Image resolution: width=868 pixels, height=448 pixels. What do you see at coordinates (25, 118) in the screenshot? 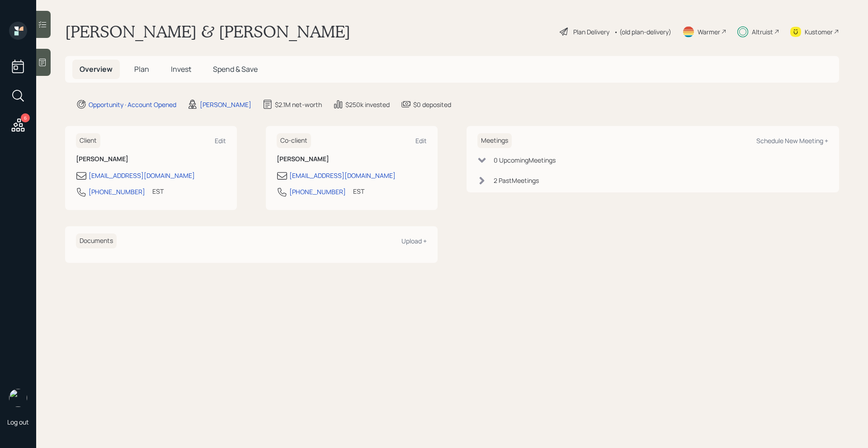
I see `div: 6` at bounding box center [25, 118].